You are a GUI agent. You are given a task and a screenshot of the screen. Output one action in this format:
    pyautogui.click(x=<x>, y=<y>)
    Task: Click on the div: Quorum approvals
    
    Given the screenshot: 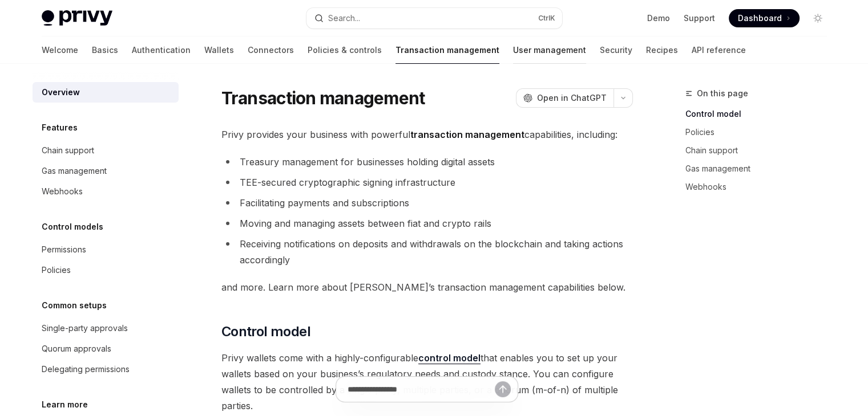 What is the action you would take?
    pyautogui.click(x=76, y=349)
    